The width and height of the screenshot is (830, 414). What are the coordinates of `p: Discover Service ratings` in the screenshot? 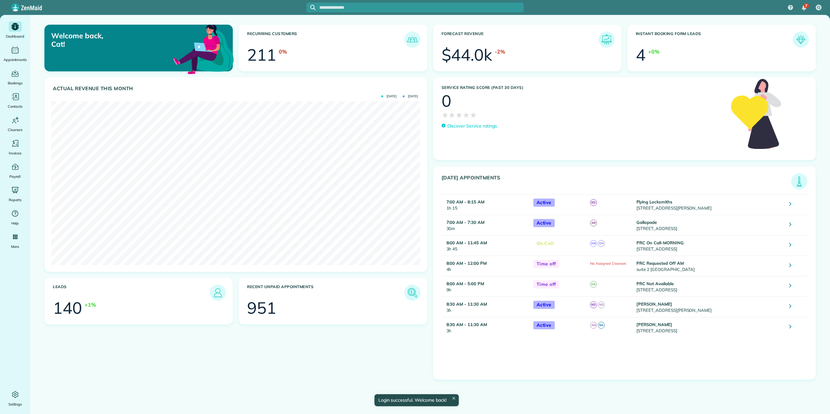 It's located at (472, 126).